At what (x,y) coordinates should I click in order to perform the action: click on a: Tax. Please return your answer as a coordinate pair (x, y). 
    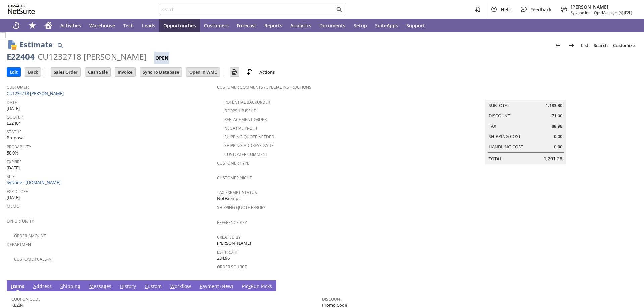
    Looking at the image, I should click on (493, 126).